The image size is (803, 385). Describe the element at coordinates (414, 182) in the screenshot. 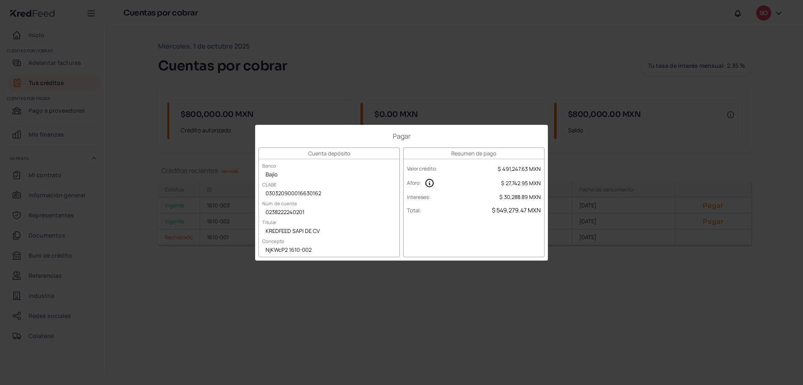

I see `label: Aforo :` at that location.